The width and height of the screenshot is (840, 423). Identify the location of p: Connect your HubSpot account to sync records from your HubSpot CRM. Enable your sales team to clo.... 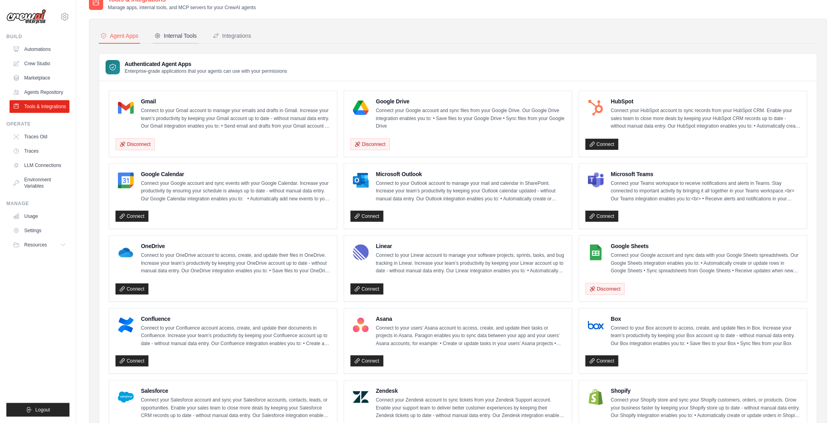
(706, 118).